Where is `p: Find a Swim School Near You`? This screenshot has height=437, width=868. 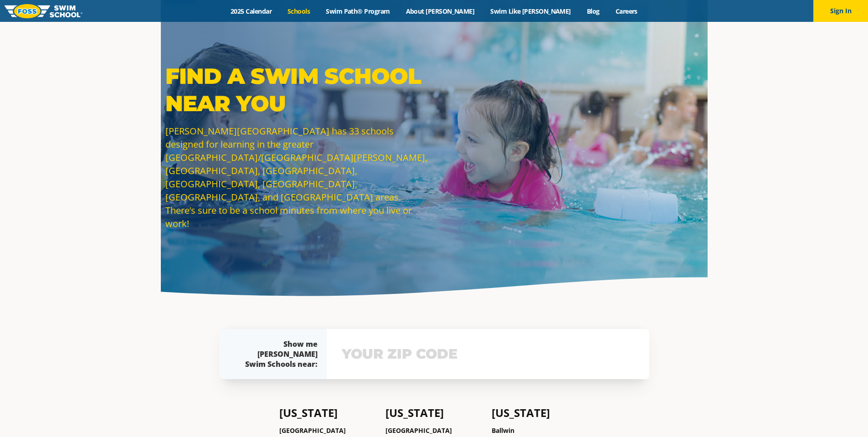
p: Find a Swim School Near You is located at coordinates (298, 90).